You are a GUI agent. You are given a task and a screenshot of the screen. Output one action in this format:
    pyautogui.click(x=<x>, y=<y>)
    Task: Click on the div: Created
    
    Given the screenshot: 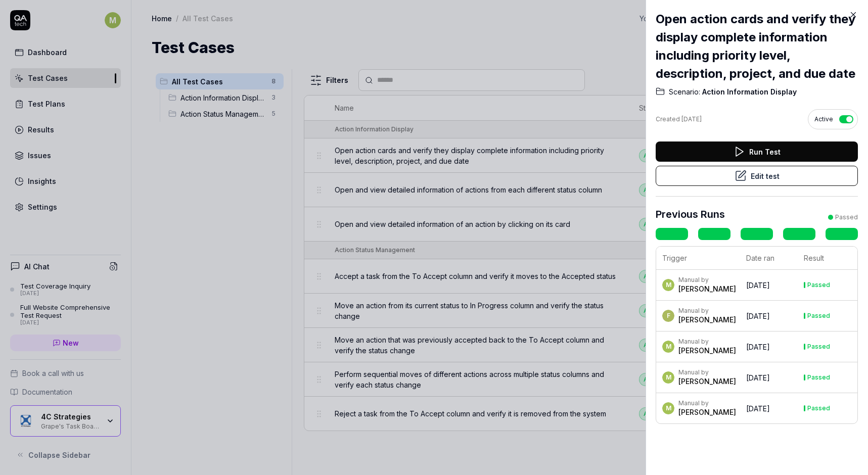 What is the action you would take?
    pyautogui.click(x=679, y=119)
    